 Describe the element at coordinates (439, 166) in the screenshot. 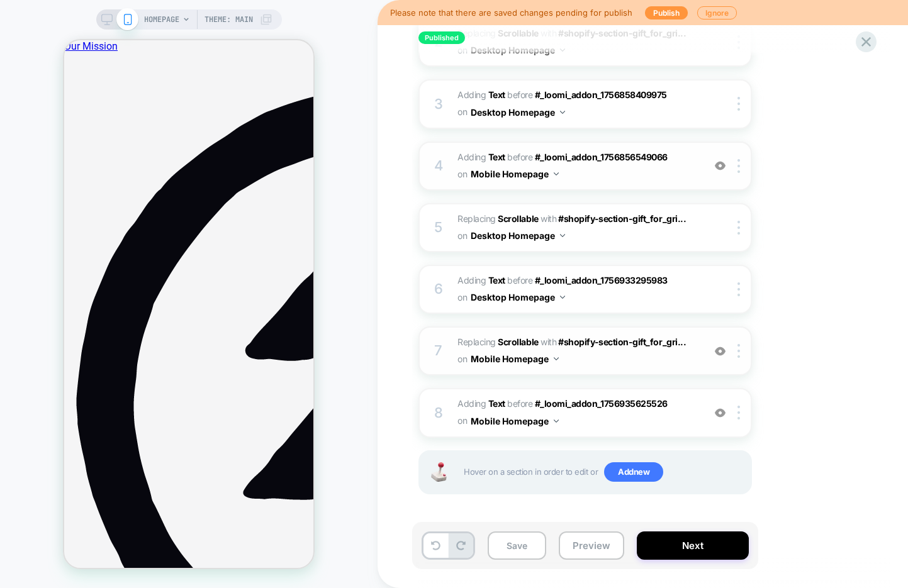

I see `div: 4` at that location.